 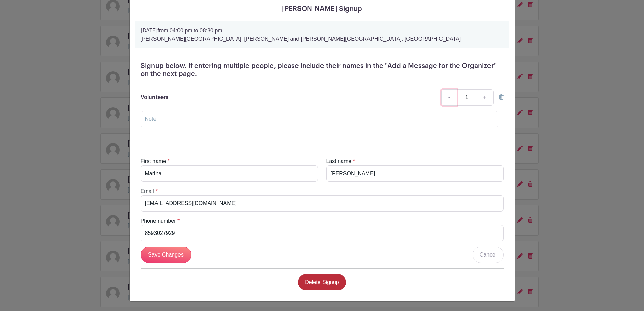 I want to click on a: Delete Signup, so click(x=322, y=282).